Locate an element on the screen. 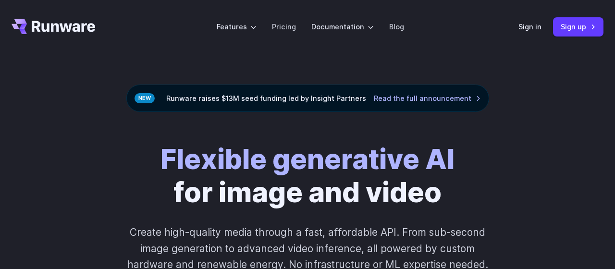  h1: for image and video is located at coordinates (307, 176).